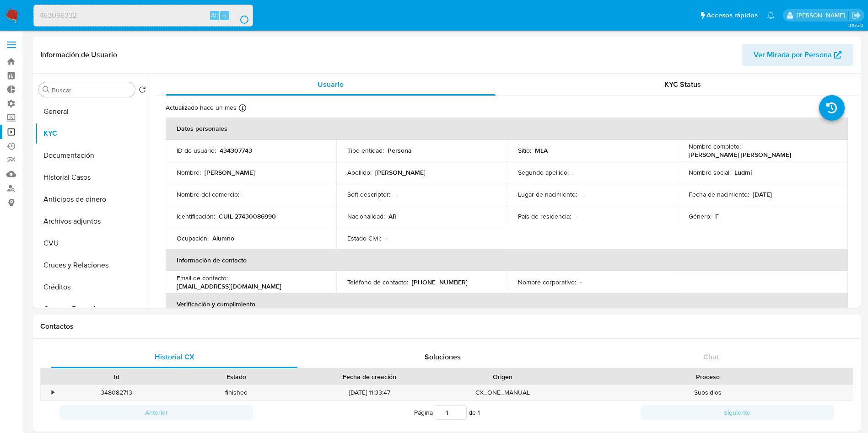 The width and height of the screenshot is (868, 433). Describe the element at coordinates (156, 413) in the screenshot. I see `button: Anterior` at that location.